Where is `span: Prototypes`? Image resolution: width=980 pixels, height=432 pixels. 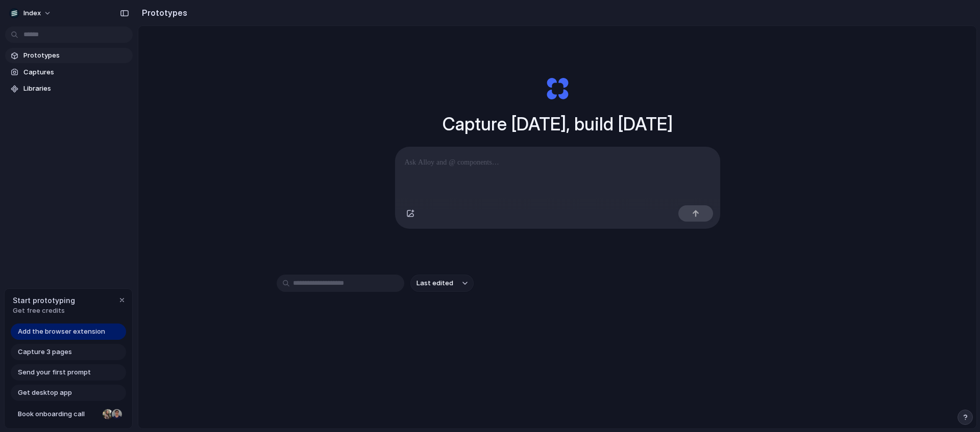
span: Prototypes is located at coordinates (76, 55).